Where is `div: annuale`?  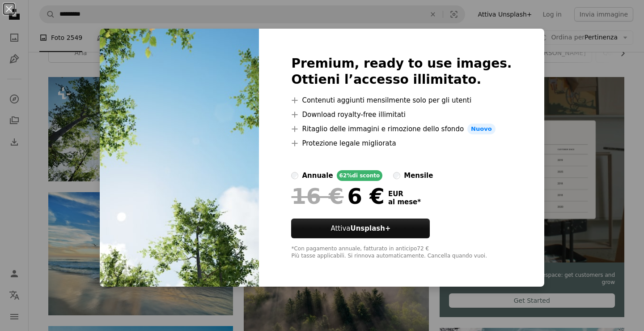
div: annuale is located at coordinates (317, 176).